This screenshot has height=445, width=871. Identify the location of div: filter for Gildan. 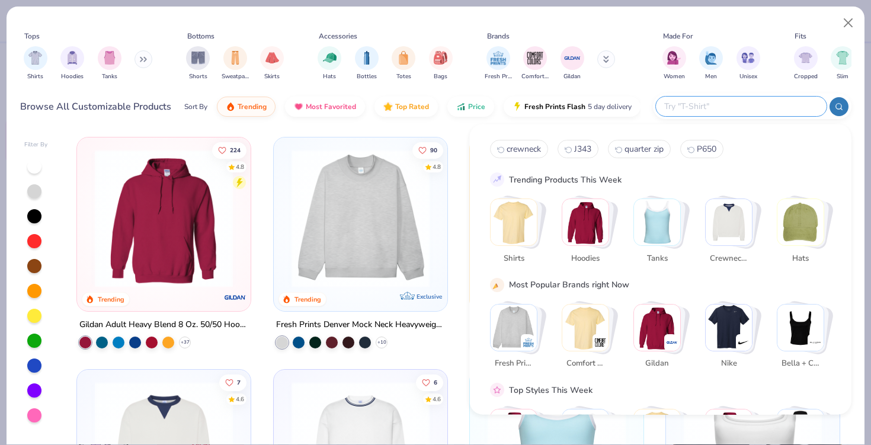
(573, 63).